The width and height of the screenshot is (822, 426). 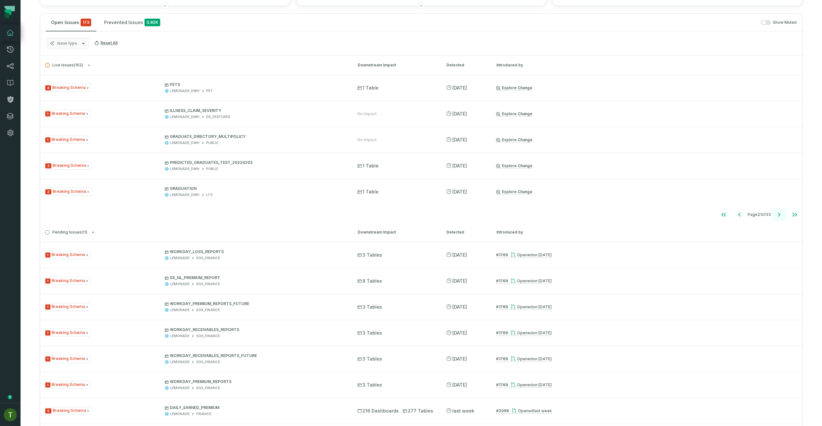 I want to click on button: Go to previous page, so click(x=739, y=215).